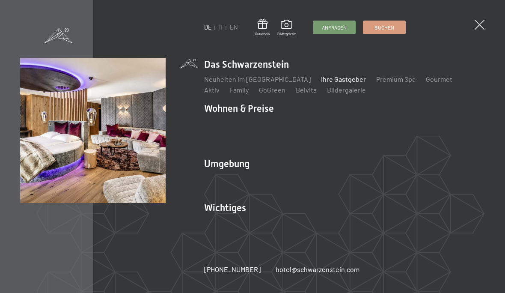 Image resolution: width=505 pixels, height=293 pixels. Describe the element at coordinates (439, 79) in the screenshot. I see `a: Gourmet` at that location.